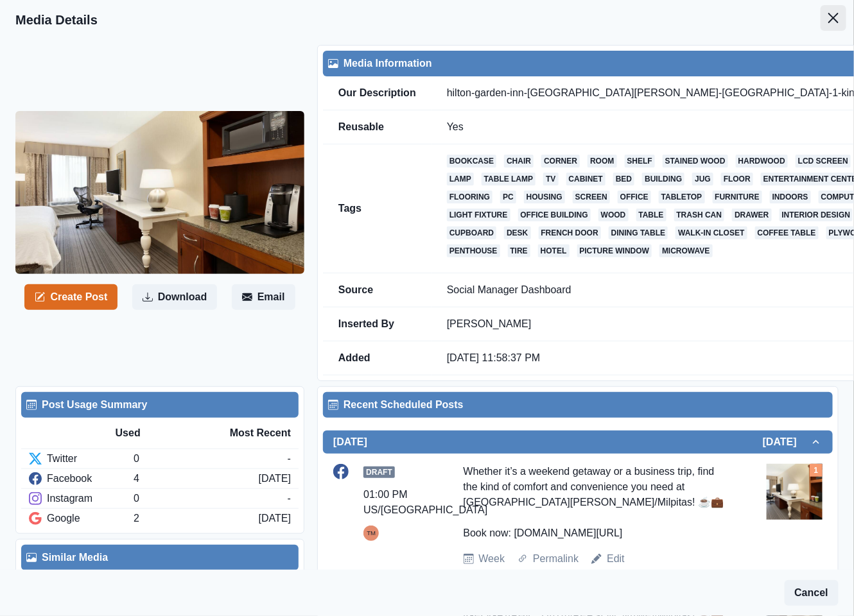 Image resolution: width=854 pixels, height=616 pixels. What do you see at coordinates (823, 161) in the screenshot?
I see `a: lcd screen` at bounding box center [823, 161].